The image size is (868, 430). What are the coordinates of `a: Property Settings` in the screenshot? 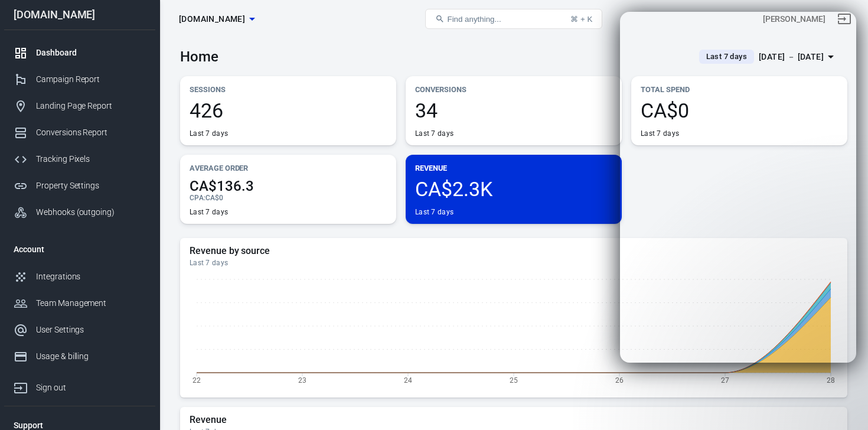 It's located at (80, 185).